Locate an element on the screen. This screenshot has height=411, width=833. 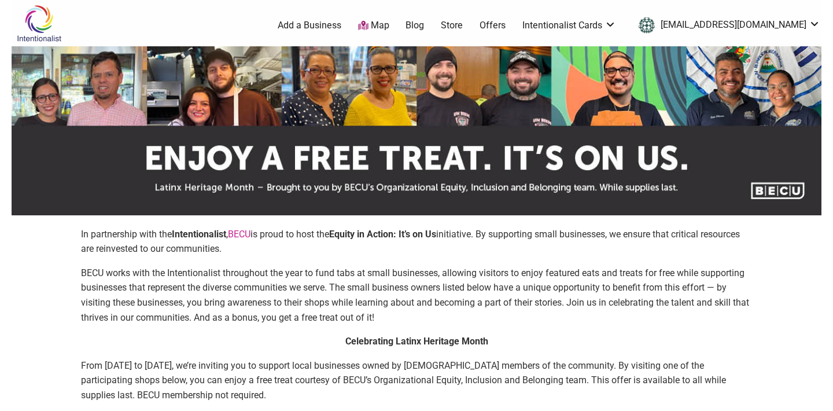
a: Intentionalist Cards is located at coordinates (569, 25).